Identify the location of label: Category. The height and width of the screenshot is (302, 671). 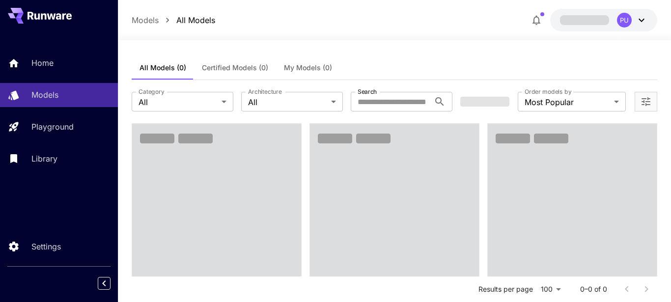
(151, 91).